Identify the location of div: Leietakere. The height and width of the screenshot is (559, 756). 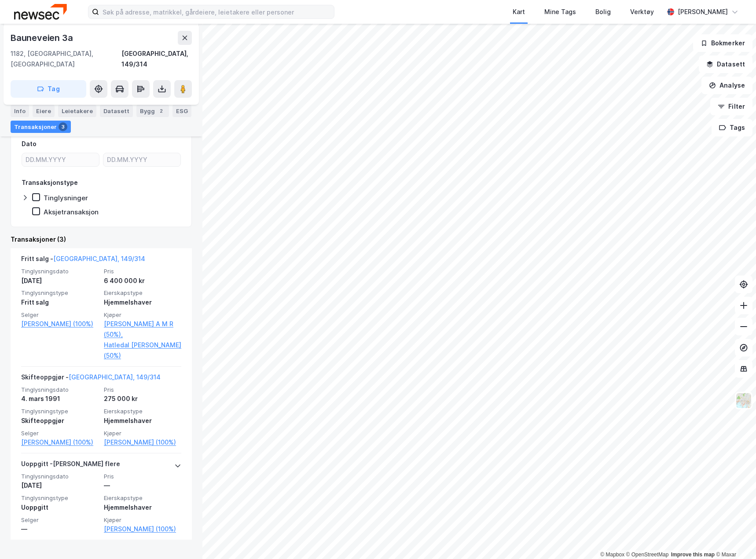
(77, 110).